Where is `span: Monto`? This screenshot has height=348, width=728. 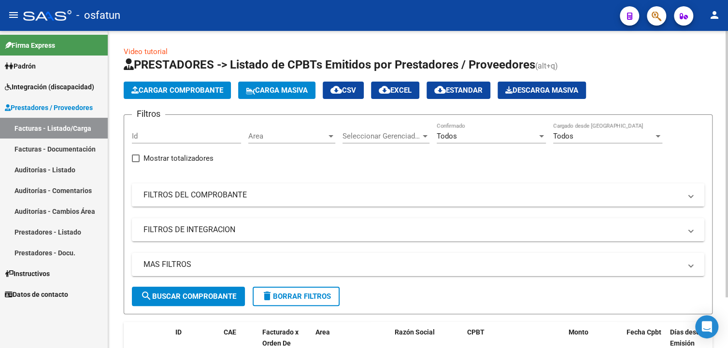
span: Monto is located at coordinates (578, 332).